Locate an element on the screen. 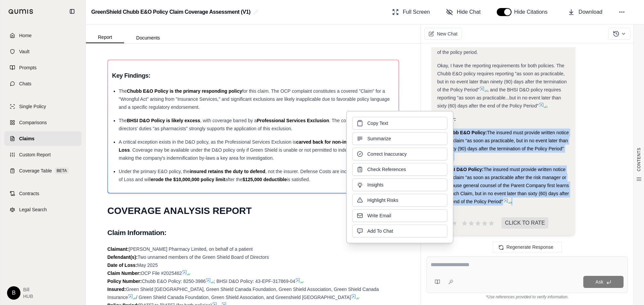 The image size is (644, 305). span: Hide Citations is located at coordinates (533, 12).